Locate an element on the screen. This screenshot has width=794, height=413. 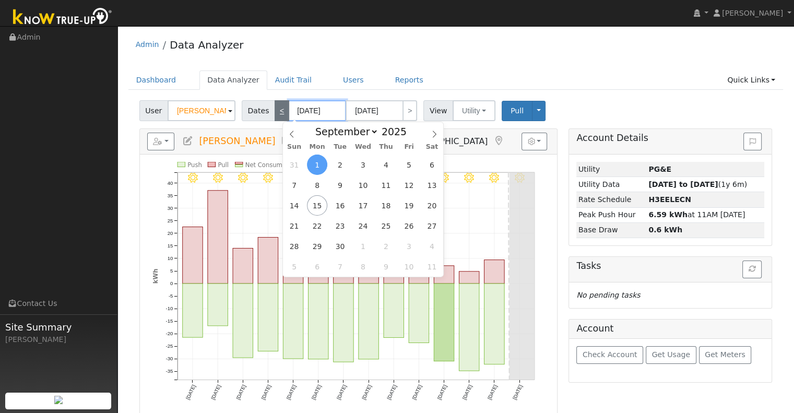
span: September 9, 2025 is located at coordinates (340, 185).